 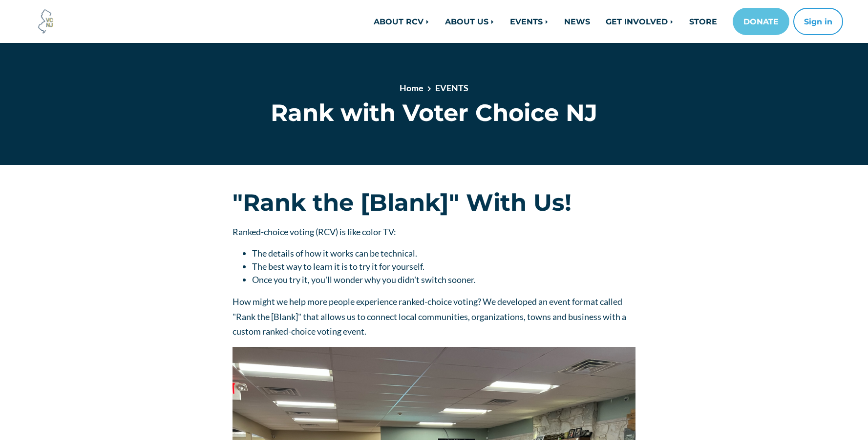 What do you see at coordinates (639, 21) in the screenshot?
I see `a: GET INVOLVED` at bounding box center [639, 21].